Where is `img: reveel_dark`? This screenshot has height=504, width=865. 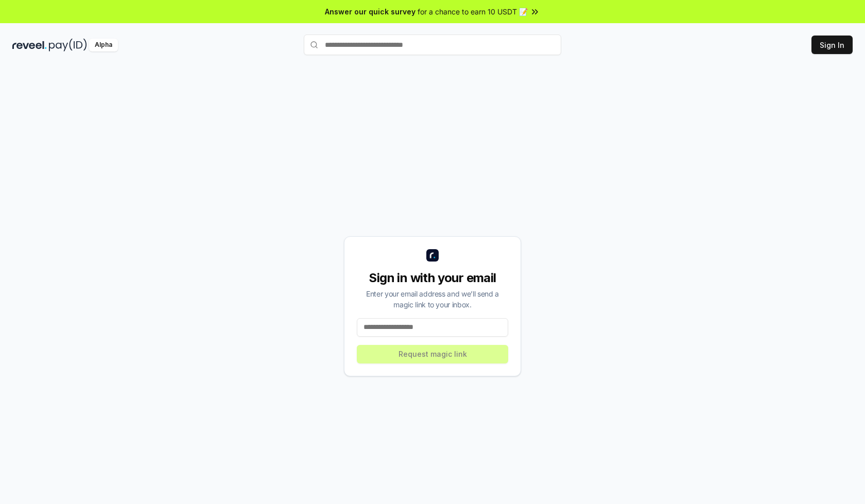 img: reveel_dark is located at coordinates (29, 45).